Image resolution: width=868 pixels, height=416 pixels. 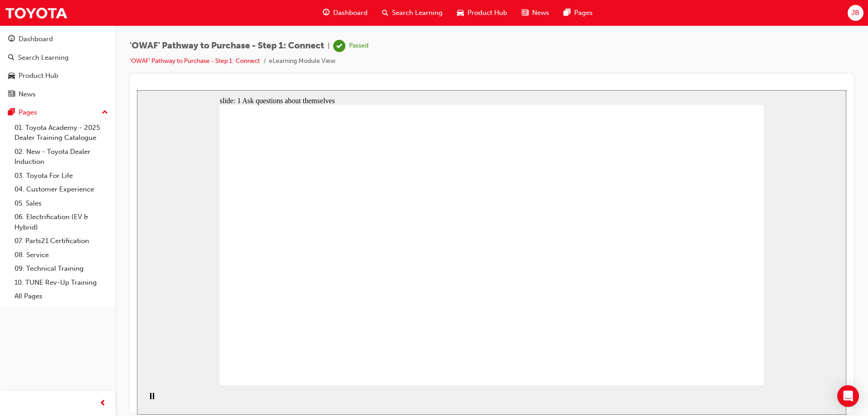 I want to click on a: car-iconProduct Hub, so click(x=482, y=12).